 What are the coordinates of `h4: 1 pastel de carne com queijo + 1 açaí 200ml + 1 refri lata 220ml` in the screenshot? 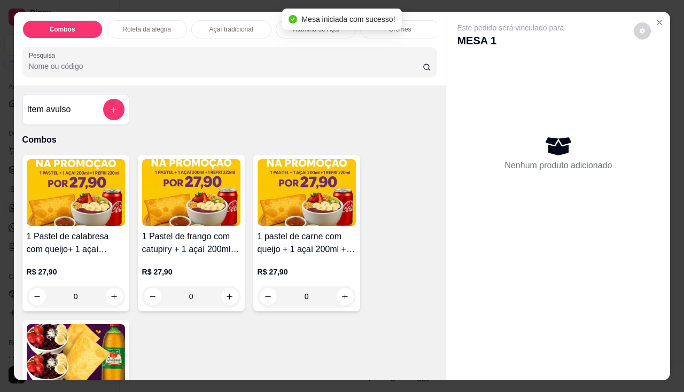 It's located at (307, 243).